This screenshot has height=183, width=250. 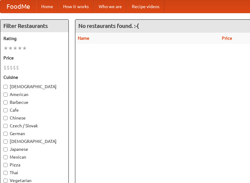 What do you see at coordinates (5, 157) in the screenshot?
I see `input: Mexican` at bounding box center [5, 157].